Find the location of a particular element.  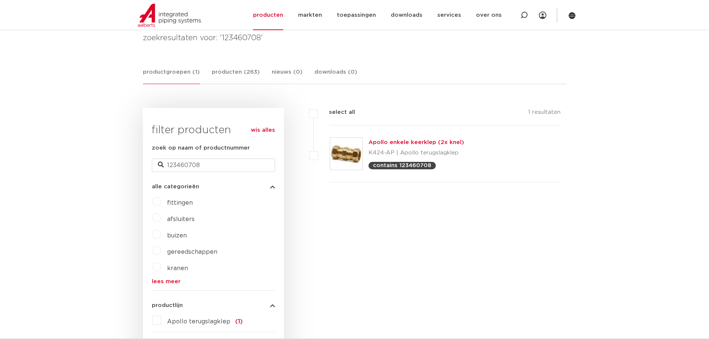

p: 1 resultaten is located at coordinates (544, 114).